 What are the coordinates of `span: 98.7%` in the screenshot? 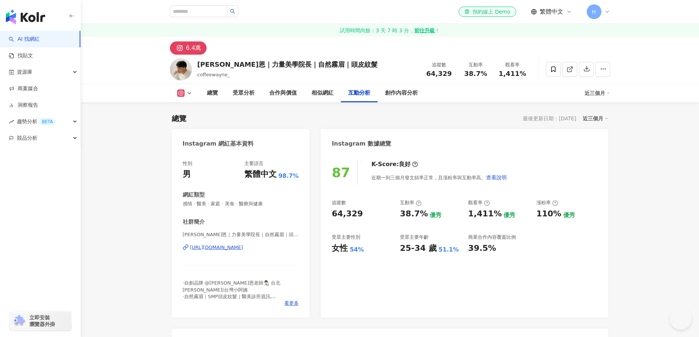 It's located at (289, 176).